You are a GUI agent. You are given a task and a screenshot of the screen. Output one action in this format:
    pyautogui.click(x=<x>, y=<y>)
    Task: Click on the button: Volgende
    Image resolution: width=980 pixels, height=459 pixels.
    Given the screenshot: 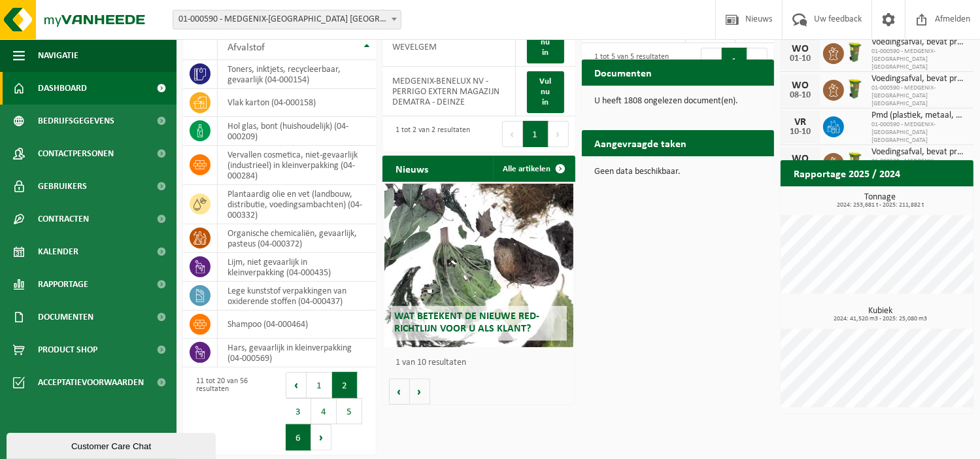 What is the action you would take?
    pyautogui.click(x=420, y=392)
    